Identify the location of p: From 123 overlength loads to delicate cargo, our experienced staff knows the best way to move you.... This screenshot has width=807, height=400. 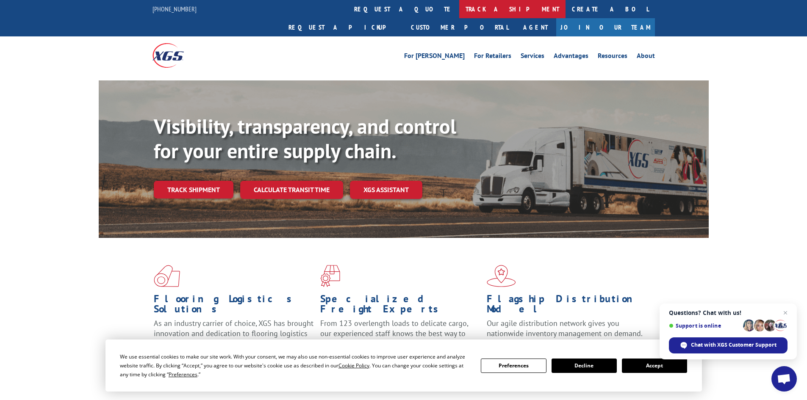
(400, 337).